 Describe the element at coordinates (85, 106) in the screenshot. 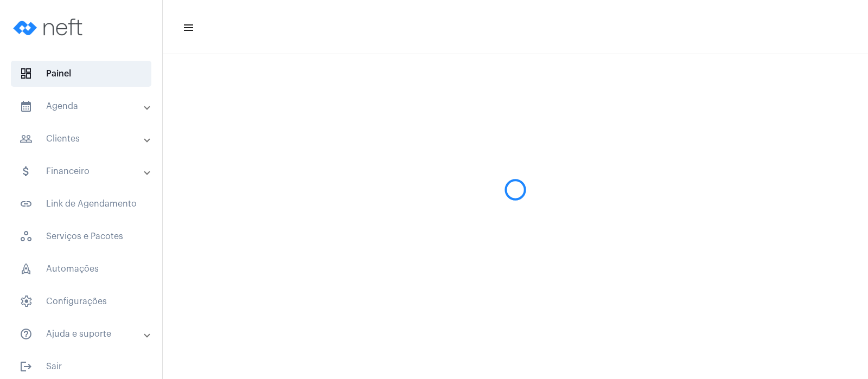

I see `mat-expansion-panel-header: sidenav iconAgenda` at that location.